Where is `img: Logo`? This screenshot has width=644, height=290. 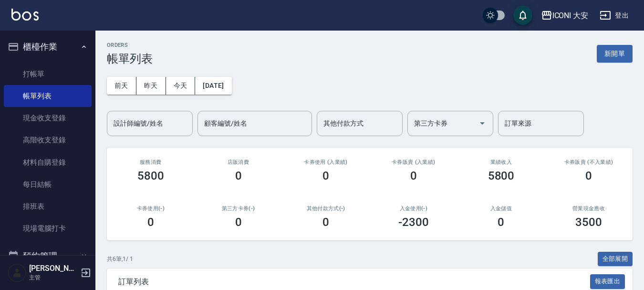 img: Logo is located at coordinates (25, 14).